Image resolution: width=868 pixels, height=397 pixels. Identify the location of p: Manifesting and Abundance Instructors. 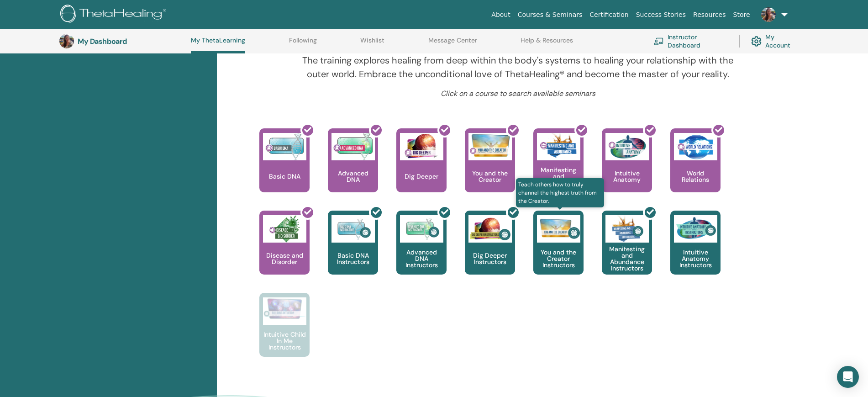
(627, 258).